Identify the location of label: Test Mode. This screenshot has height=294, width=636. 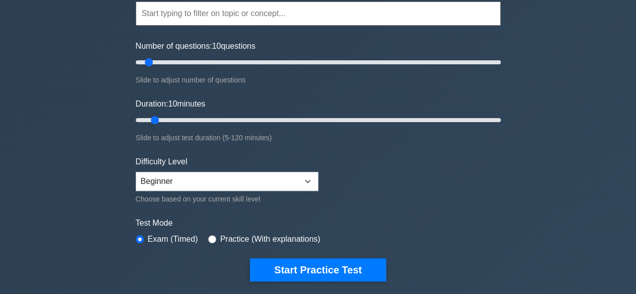
(318, 223).